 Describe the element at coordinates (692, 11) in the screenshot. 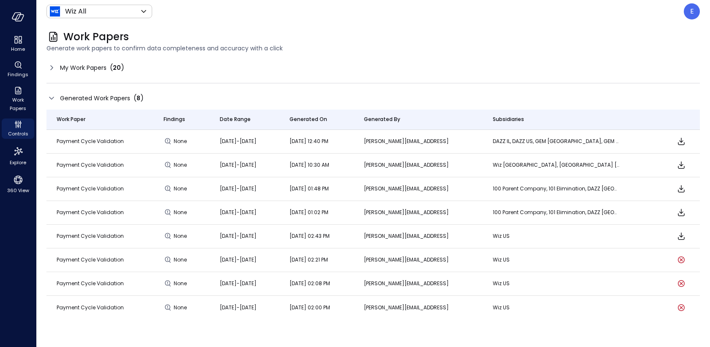

I see `div: Eleanor Yehudai` at that location.